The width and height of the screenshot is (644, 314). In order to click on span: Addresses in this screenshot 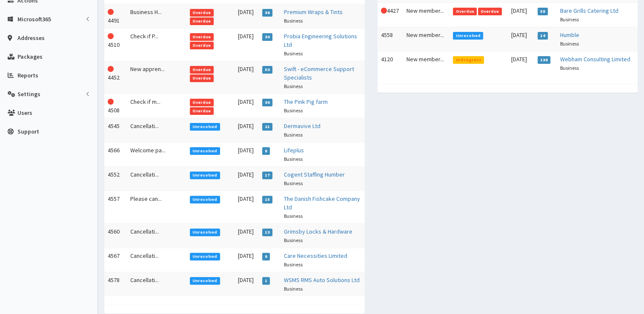, I will do `click(31, 38)`.